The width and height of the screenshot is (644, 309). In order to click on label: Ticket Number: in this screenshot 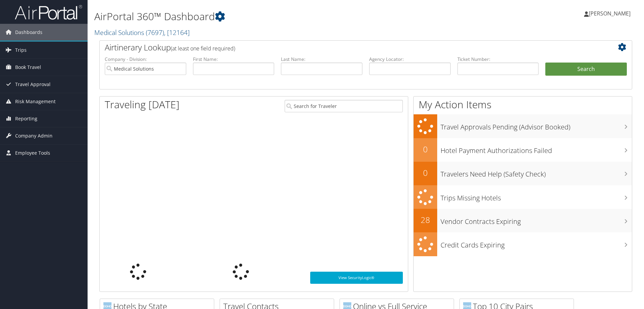, I will do `click(498, 59)`.